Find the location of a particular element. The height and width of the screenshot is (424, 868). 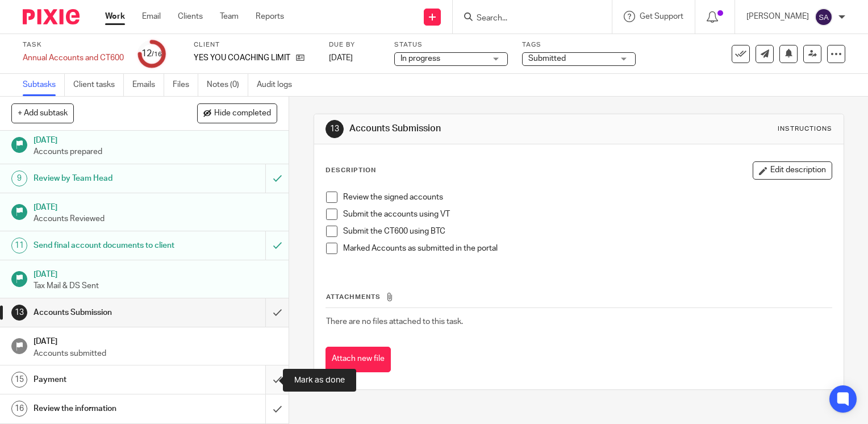

p: Accounts submitted is located at coordinates (156, 353).